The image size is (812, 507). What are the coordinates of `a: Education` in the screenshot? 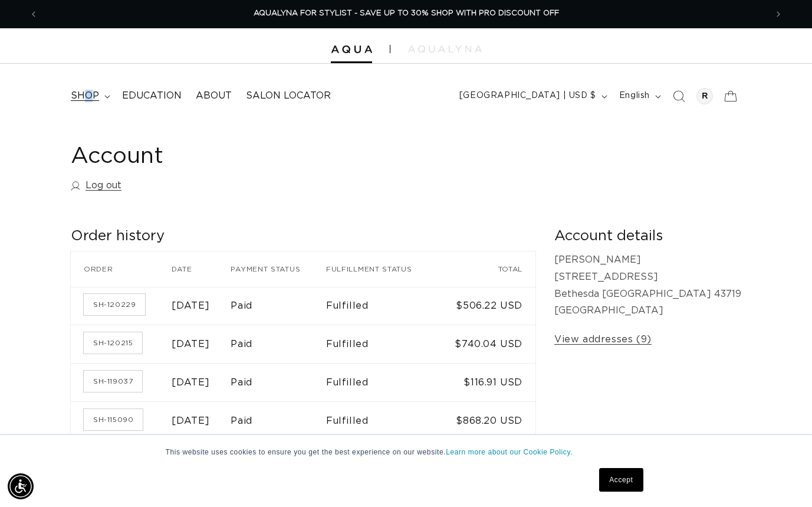 It's located at (152, 96).